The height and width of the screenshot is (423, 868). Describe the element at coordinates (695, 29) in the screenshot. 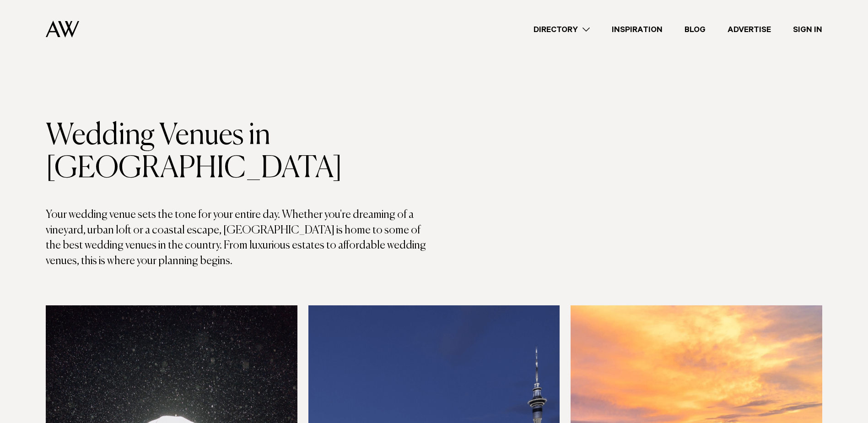

I see `a: Blog` at that location.